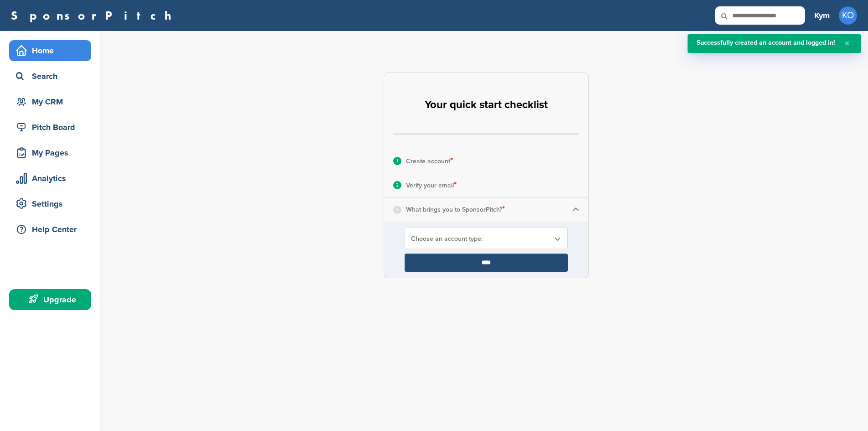 This screenshot has width=868, height=431. I want to click on div: Search, so click(52, 76).